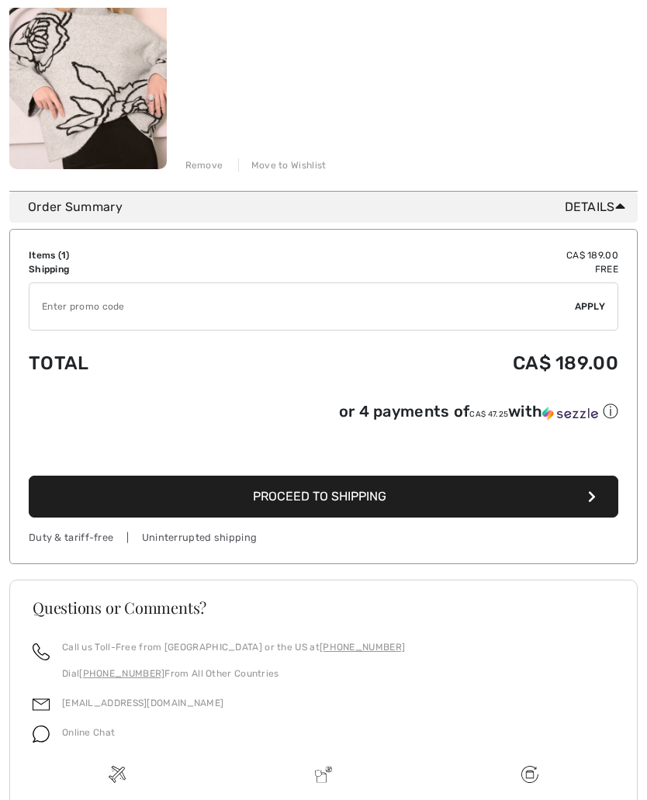  What do you see at coordinates (323, 607) in the screenshot?
I see `h3: Questions or Comments?` at bounding box center [323, 607].